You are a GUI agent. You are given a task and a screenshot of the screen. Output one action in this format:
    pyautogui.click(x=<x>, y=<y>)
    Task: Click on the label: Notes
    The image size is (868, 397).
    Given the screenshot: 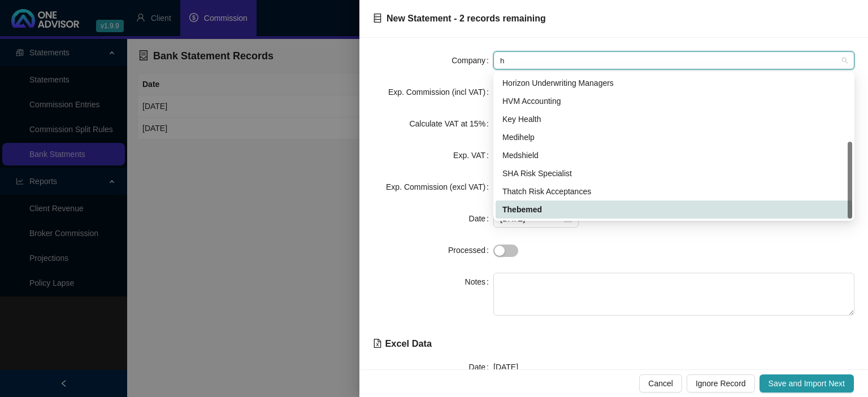 What is the action you would take?
    pyautogui.click(x=479, y=282)
    